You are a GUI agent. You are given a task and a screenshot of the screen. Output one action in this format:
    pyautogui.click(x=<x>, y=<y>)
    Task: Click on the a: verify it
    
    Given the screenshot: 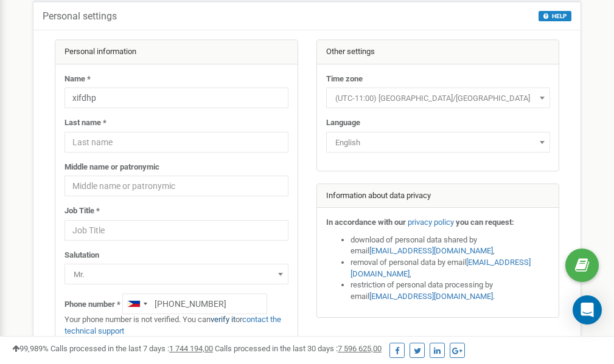 What is the action you would take?
    pyautogui.click(x=223, y=319)
    